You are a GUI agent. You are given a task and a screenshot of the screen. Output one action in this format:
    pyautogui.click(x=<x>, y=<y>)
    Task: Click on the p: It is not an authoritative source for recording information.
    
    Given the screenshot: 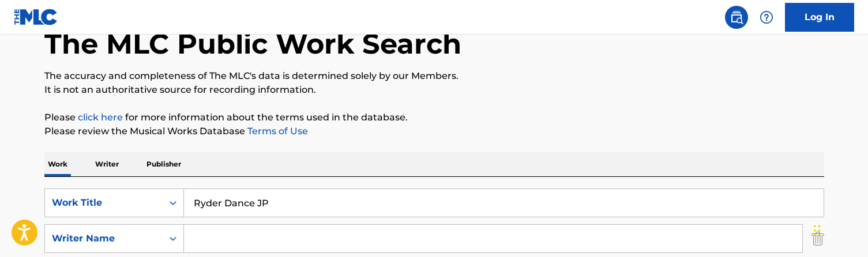 What is the action you would take?
    pyautogui.click(x=435, y=90)
    